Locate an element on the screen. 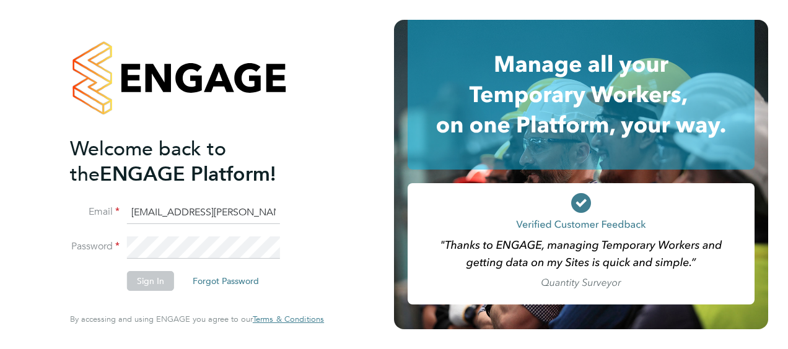 This screenshot has width=788, height=349. span: Terms & Conditions is located at coordinates (288, 319).